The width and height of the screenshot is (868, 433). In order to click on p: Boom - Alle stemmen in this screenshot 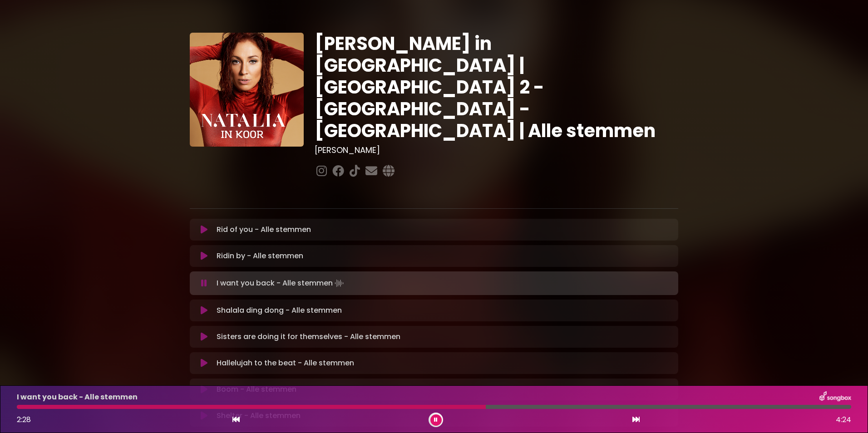, I will do `click(256, 389)`.